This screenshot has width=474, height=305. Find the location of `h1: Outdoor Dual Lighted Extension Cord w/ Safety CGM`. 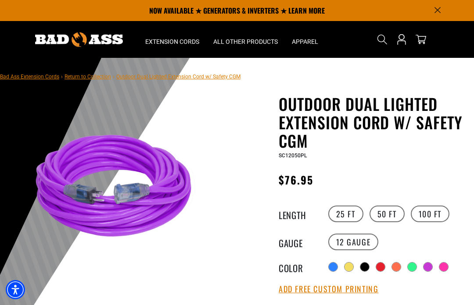

h1: Outdoor Dual Lighted Extension Cord w/ Safety CGM is located at coordinates (373, 122).